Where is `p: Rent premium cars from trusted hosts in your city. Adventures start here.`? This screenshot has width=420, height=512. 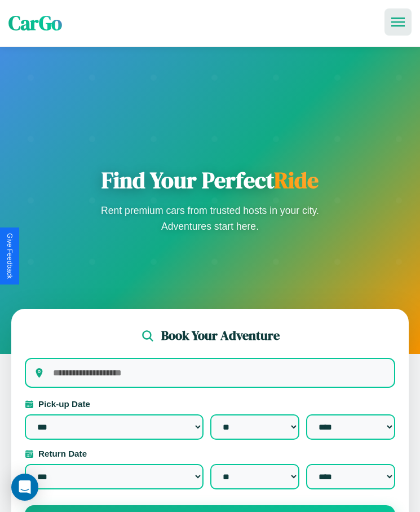 p: Rent premium cars from trusted hosts in your city. Adventures start here. is located at coordinates (211, 219).